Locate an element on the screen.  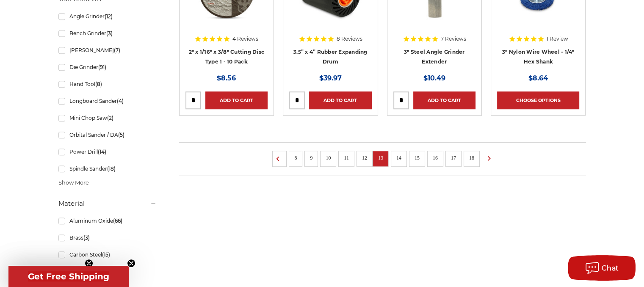
span: Chat is located at coordinates (610, 268).